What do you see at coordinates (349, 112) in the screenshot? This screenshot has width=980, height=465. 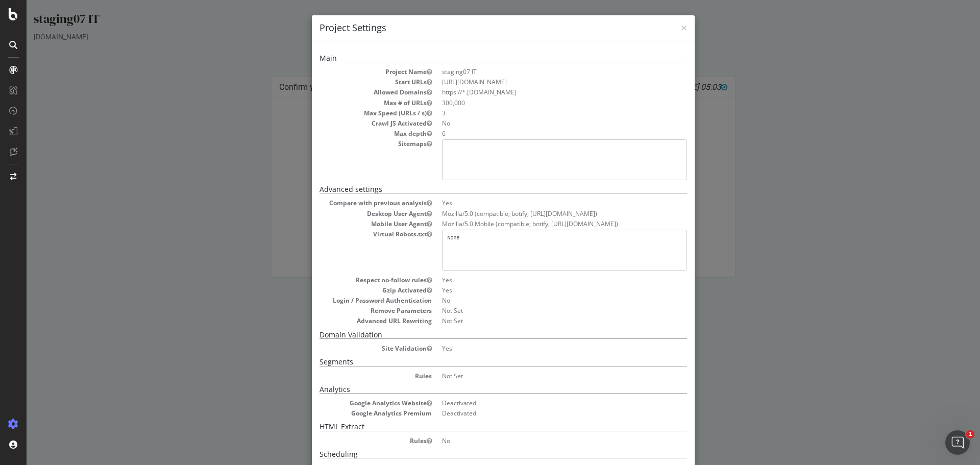 I see `dt: Max Speed (URLs / s)` at bounding box center [349, 112].